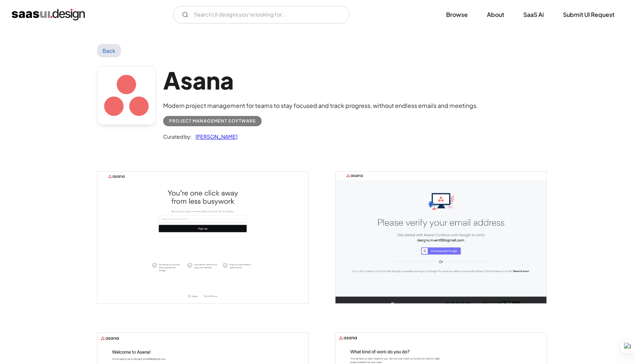  I want to click on a: Submit UI Request, so click(589, 15).